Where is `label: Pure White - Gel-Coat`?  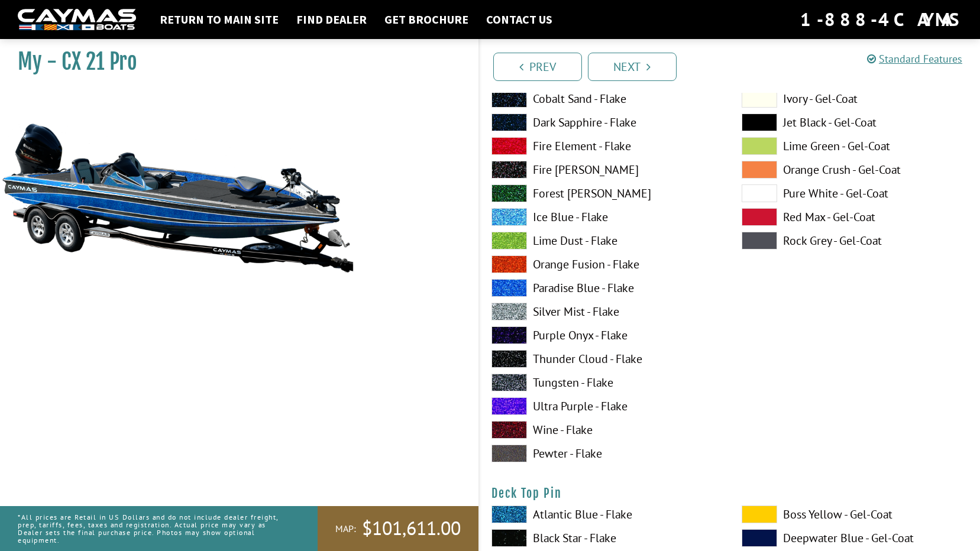
label: Pure White - Gel-Coat is located at coordinates (855, 193).